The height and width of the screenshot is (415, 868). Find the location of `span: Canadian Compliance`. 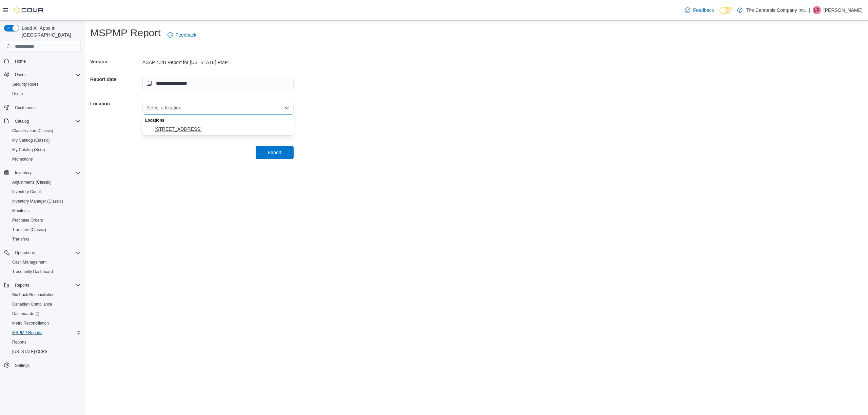

span: Canadian Compliance is located at coordinates (45, 304).